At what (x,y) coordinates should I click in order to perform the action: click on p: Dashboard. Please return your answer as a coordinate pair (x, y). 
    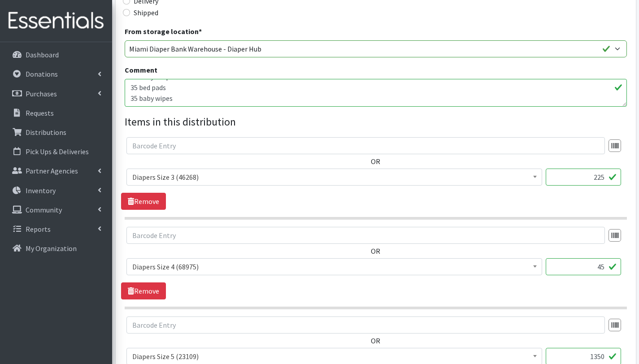
    Looking at the image, I should click on (42, 55).